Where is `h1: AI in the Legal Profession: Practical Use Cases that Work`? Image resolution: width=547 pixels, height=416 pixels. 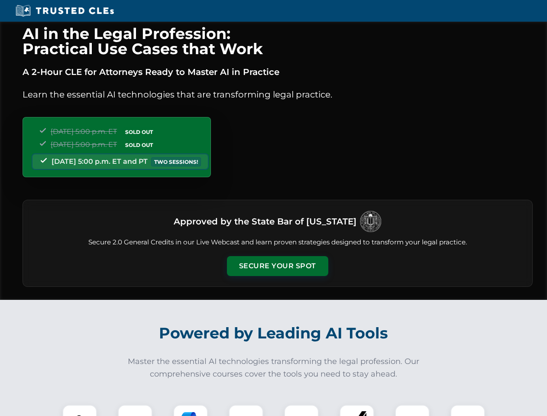 h1: AI in the Legal Profession: Practical Use Cases that Work is located at coordinates (277, 41).